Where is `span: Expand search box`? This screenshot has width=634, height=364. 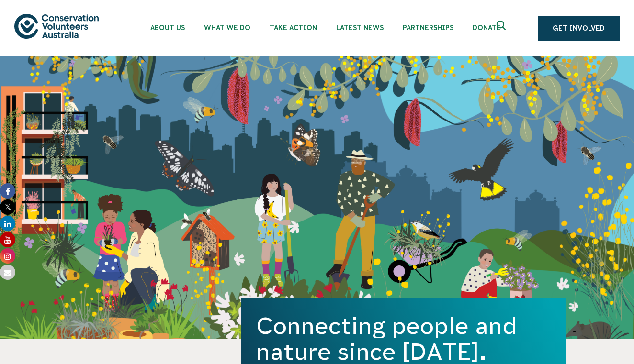 span: Expand search box is located at coordinates (502, 28).